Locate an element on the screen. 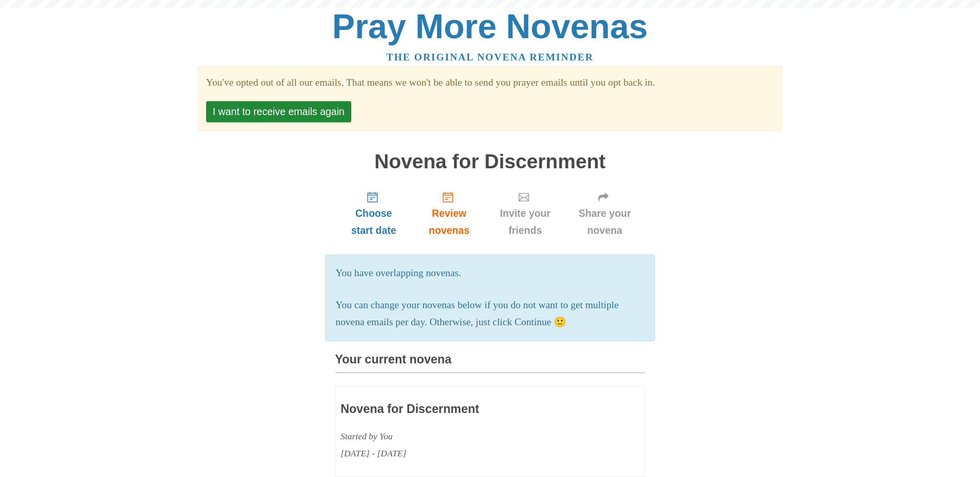  button: I want to receive emails again is located at coordinates (278, 111).